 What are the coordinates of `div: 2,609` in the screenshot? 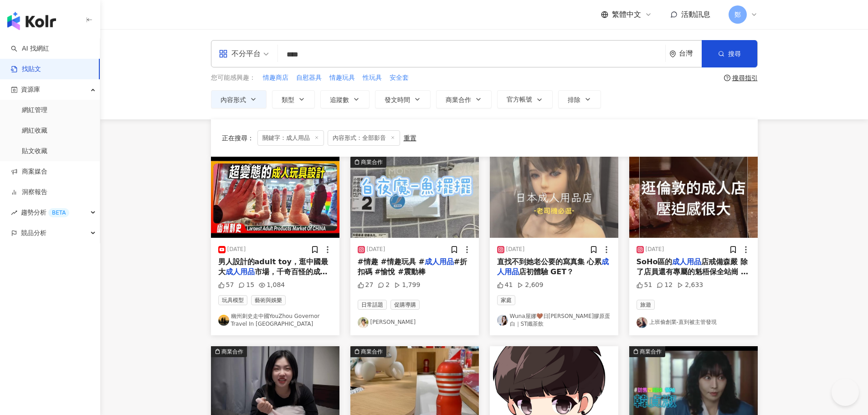 It's located at (530, 285).